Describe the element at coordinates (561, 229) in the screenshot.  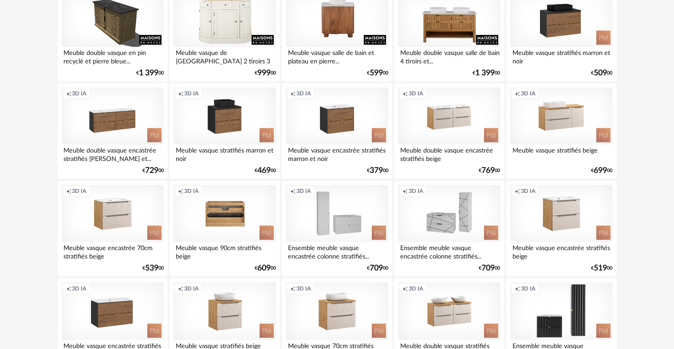
I see `a: Creation icon 3D IA Meuble vasque encastrée stratifiés beige €51900` at that location.